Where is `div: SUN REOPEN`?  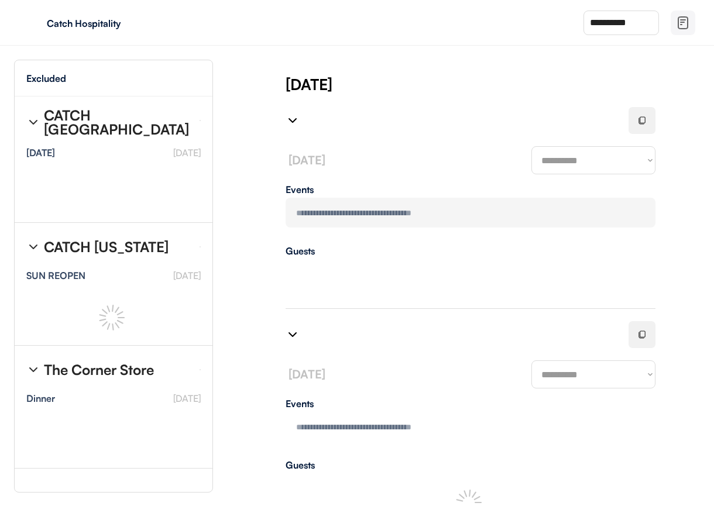
div: SUN REOPEN is located at coordinates (56, 276).